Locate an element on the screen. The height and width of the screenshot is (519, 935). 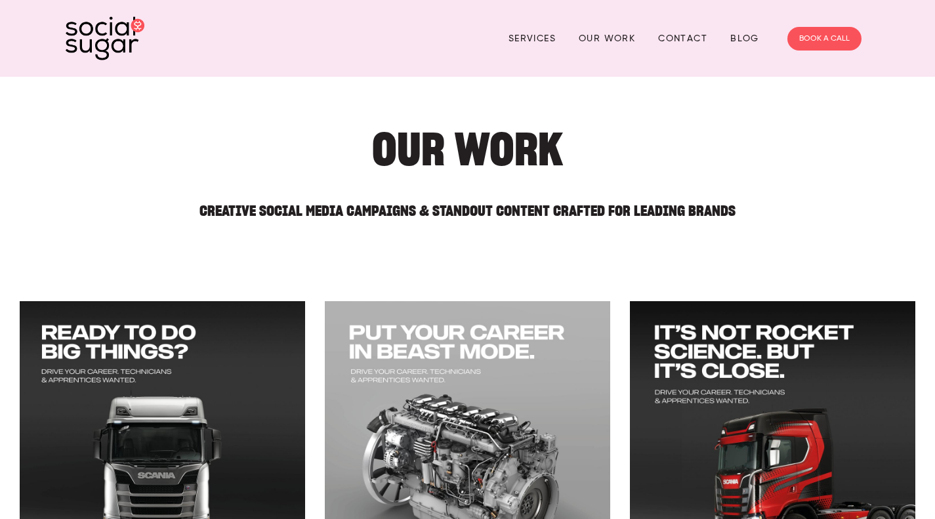
h1: Our Work is located at coordinates (467, 149).